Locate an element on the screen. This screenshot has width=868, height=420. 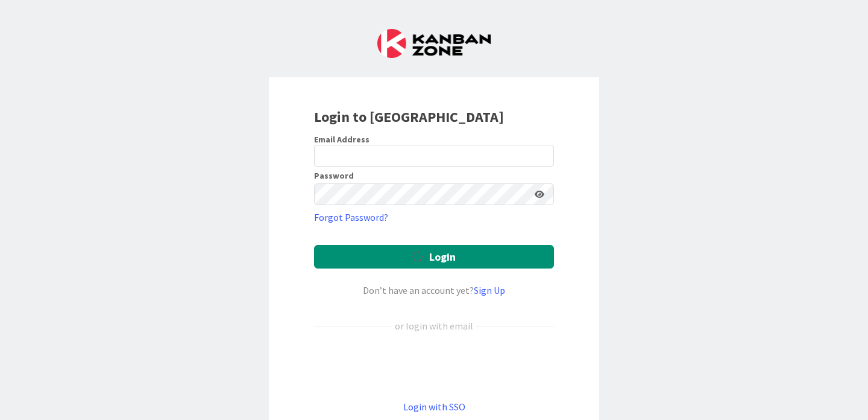
img: Kanban Zone is located at coordinates (434, 44).